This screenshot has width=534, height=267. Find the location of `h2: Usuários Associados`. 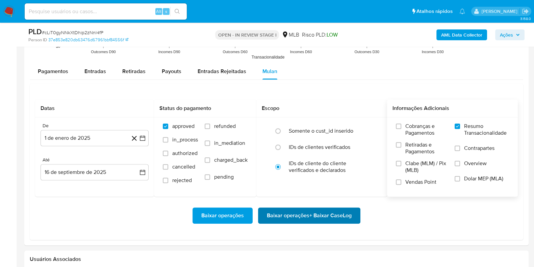

h2: Usuários Associados is located at coordinates (276, 259).